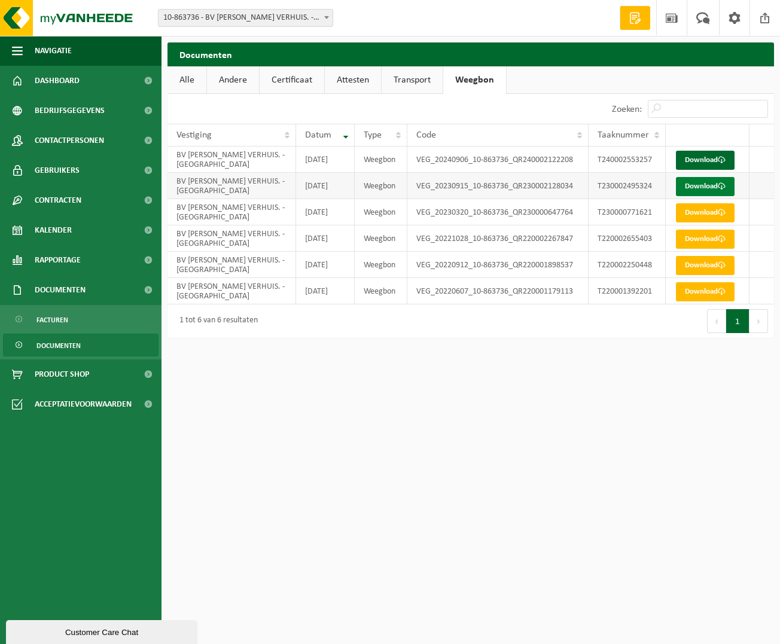 The width and height of the screenshot is (780, 644). What do you see at coordinates (57, 81) in the screenshot?
I see `span: Dashboard` at bounding box center [57, 81].